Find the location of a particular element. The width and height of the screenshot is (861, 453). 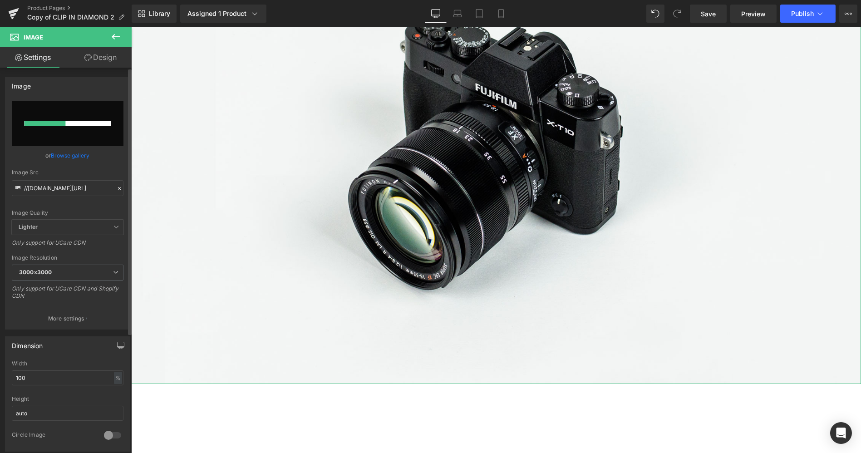

div: Image is located at coordinates (21, 84).